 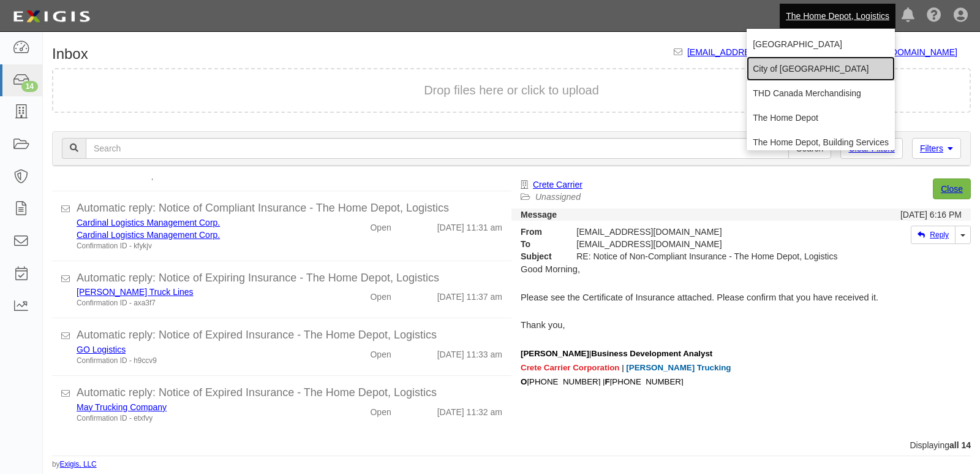 What do you see at coordinates (101, 349) in the screenshot?
I see `a: GO Logistics` at bounding box center [101, 349].